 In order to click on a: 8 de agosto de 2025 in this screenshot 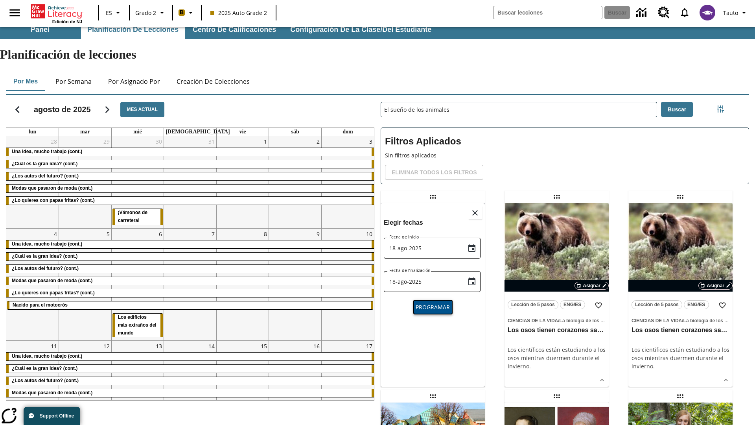, I will do `click(266, 234)`.